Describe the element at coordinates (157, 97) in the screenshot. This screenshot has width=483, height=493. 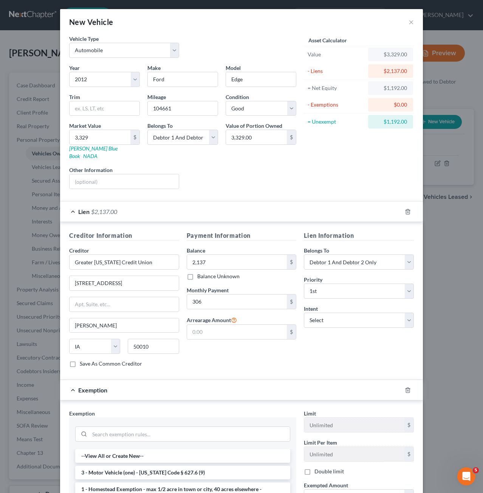
I see `label: Mileage` at that location.